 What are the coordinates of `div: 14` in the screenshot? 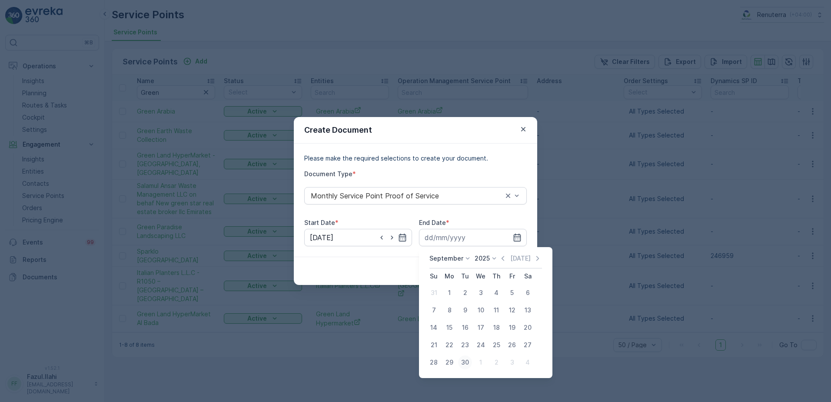 It's located at (434, 327).